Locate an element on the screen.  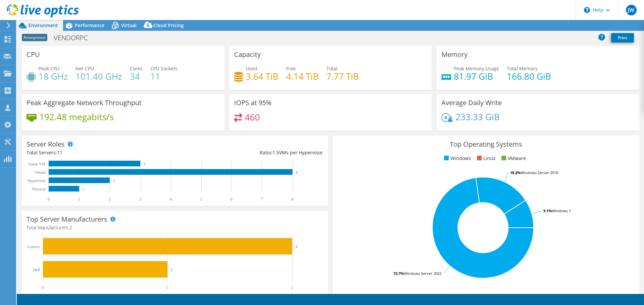
h3: Capacity is located at coordinates (247, 55).